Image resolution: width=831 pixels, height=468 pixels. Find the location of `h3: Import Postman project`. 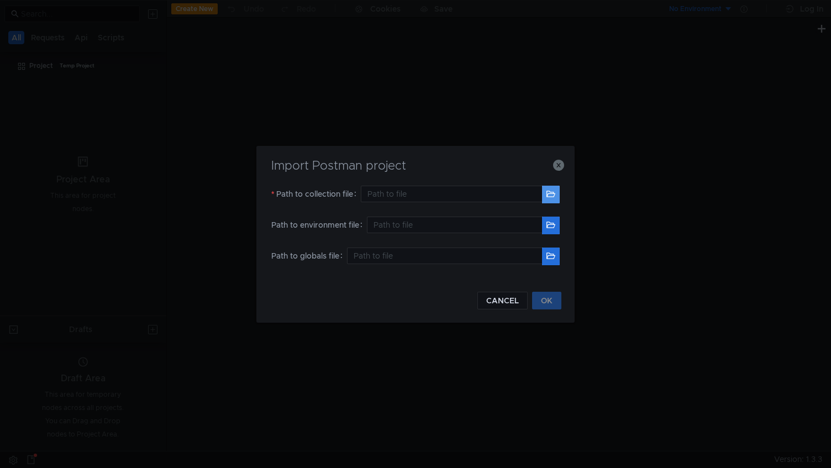

h3: Import Postman project is located at coordinates (416, 166).